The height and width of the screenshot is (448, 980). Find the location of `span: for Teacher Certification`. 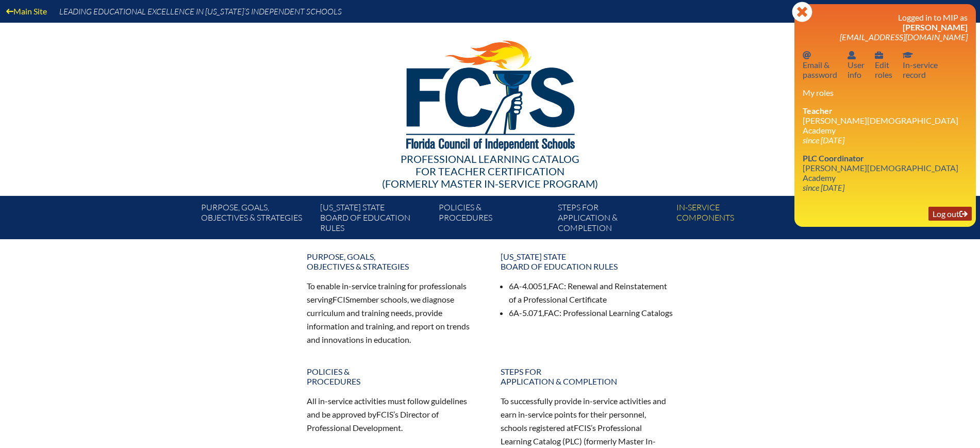

span: for Teacher Certification is located at coordinates (490, 171).